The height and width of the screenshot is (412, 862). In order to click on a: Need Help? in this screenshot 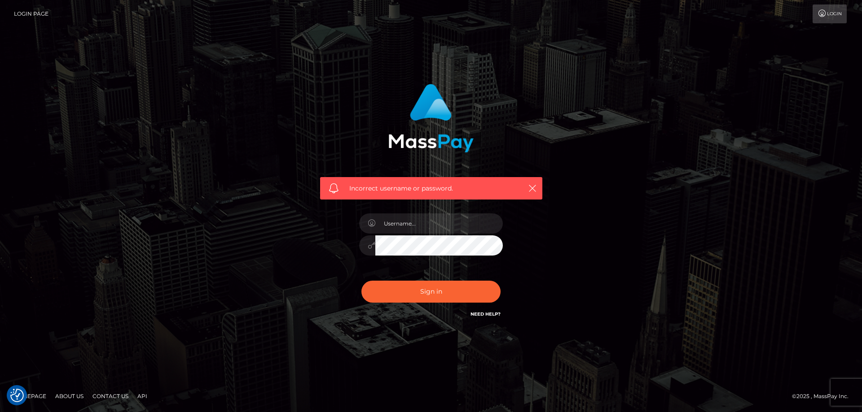, I will do `click(485, 314)`.